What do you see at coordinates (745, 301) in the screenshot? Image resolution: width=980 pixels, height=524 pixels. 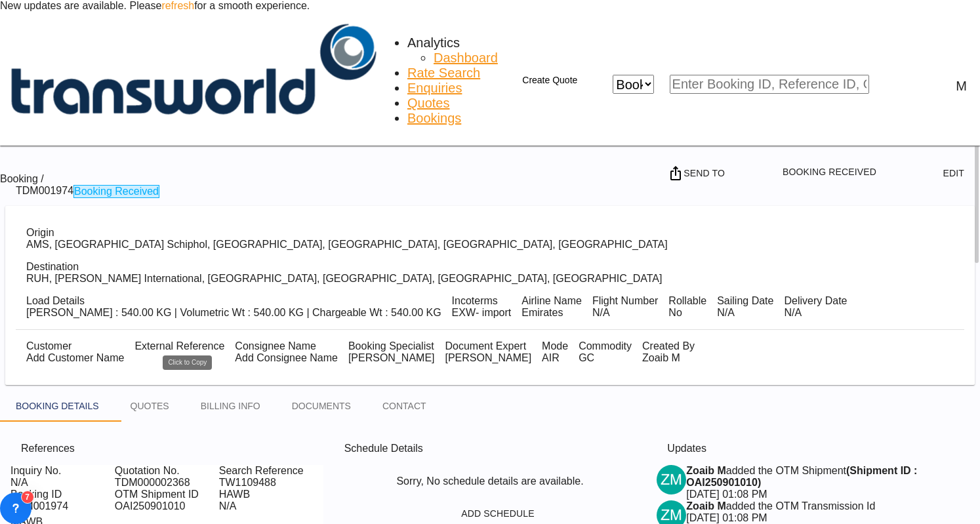 I see `div: Sailing Date` at bounding box center [745, 301].